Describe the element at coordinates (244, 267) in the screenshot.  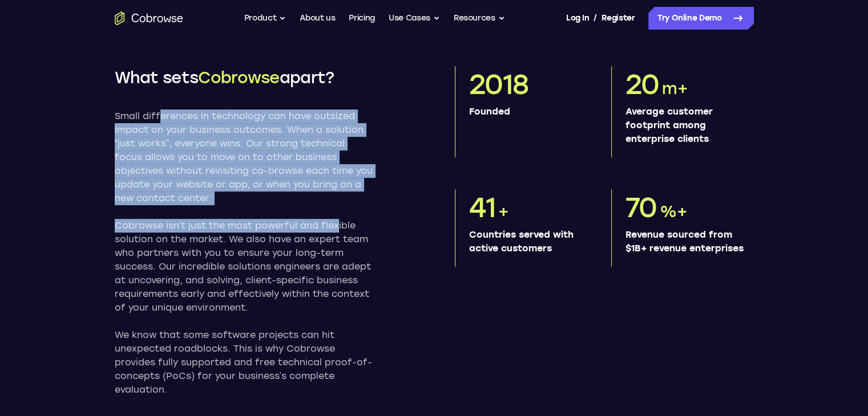
I see `p: Cobrowse isn’t just the most powerful and flexible solution on the market. We also have an expert...` at that location.